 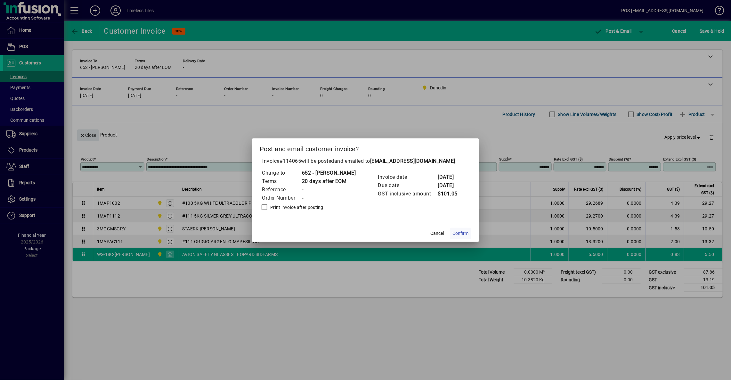 I want to click on label: Print invoice after posting, so click(x=296, y=207).